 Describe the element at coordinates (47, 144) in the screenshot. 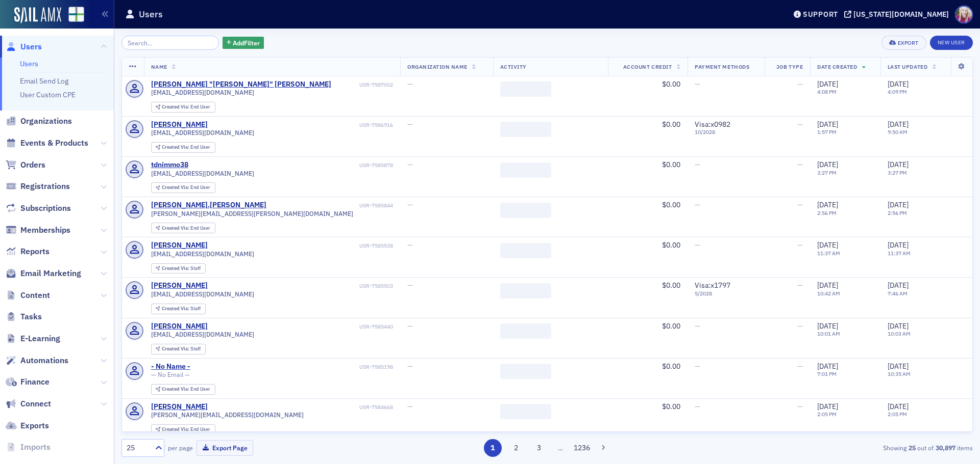

I see `a: Events & Products` at that location.